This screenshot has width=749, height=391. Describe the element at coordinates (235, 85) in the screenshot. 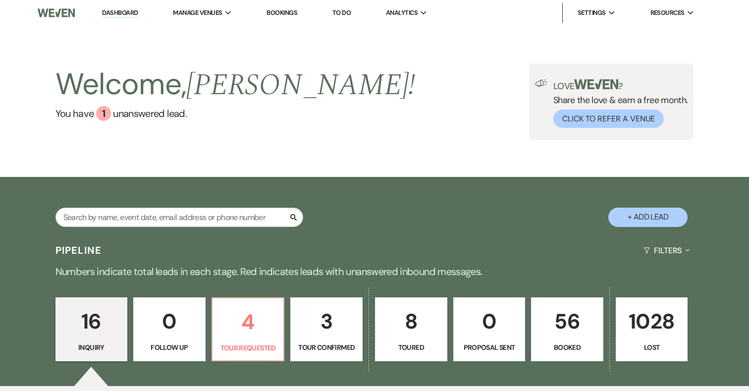

I see `h2: Welcome,` at that location.